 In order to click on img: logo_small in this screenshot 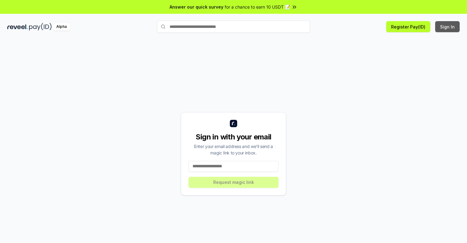, I will do `click(234, 123)`.